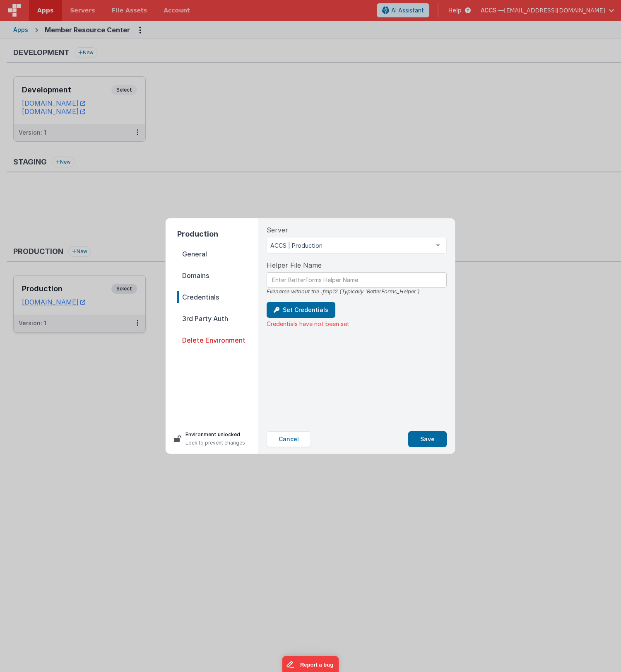 The height and width of the screenshot is (672, 621). I want to click on div: Filename without the .fmp12 (Typically 'BetterForms_Helper'), so click(356, 291).